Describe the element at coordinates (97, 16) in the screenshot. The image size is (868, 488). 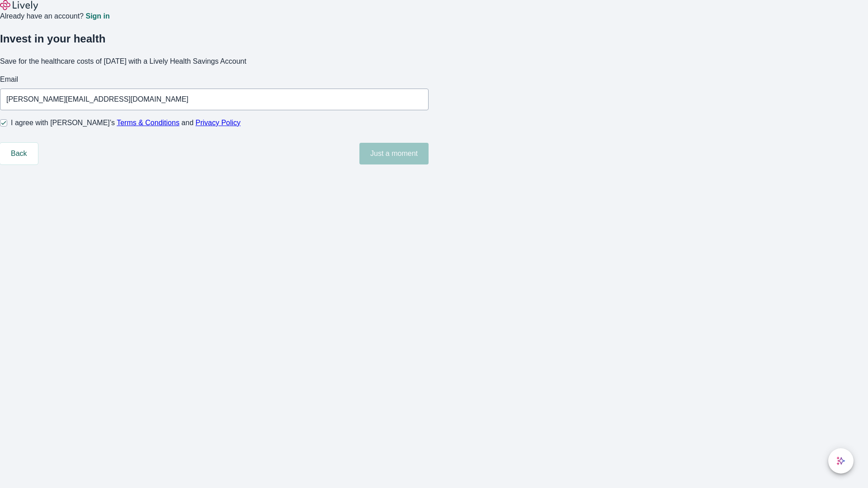
I see `a: Sign in` at that location.